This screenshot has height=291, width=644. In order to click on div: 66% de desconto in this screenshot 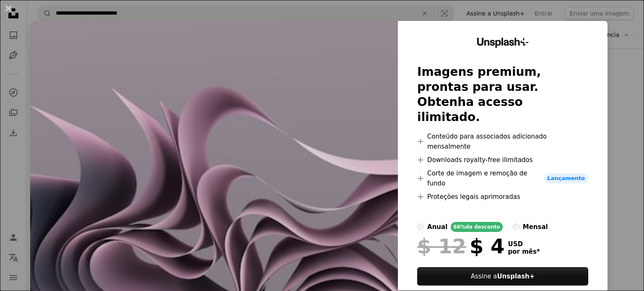, I will do `click(476, 227)`.